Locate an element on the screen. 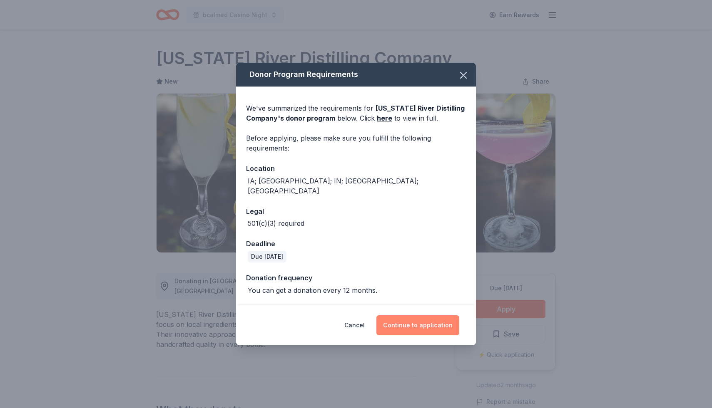  a: here is located at coordinates (384, 118).